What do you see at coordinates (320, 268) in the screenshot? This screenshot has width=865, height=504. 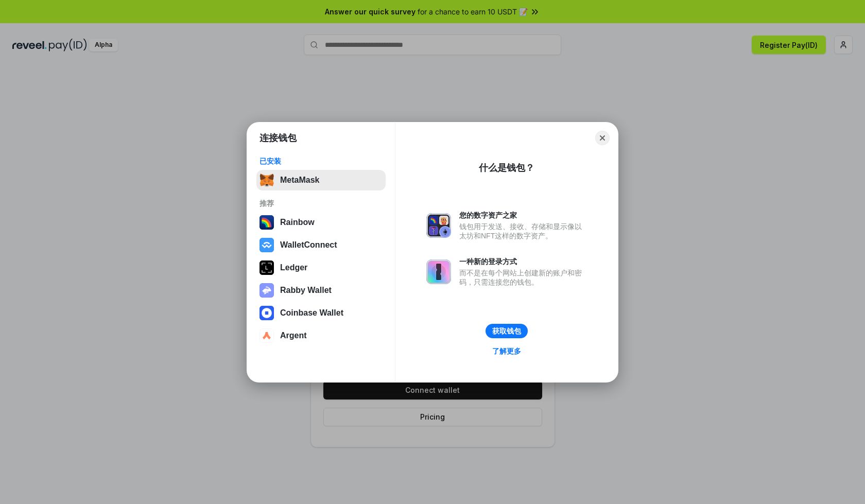 I see `button: Ledger` at bounding box center [320, 268].